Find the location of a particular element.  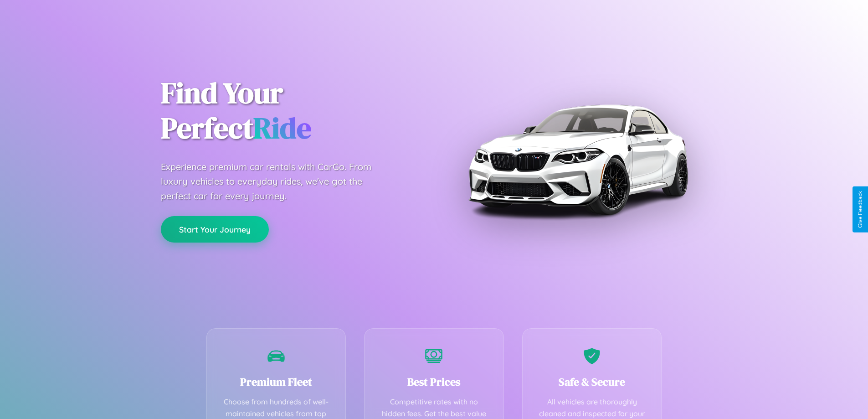

div: Give Feedback is located at coordinates (860, 209).